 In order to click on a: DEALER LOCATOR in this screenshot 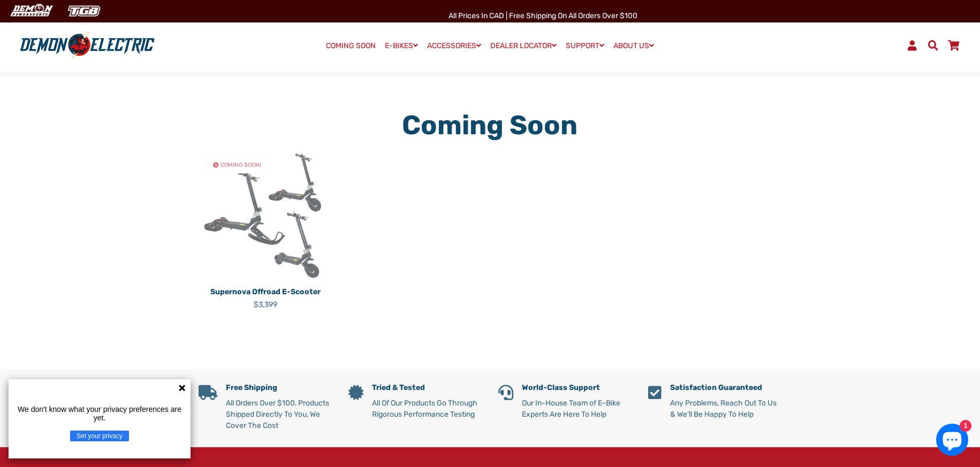, I will do `click(523, 46)`.